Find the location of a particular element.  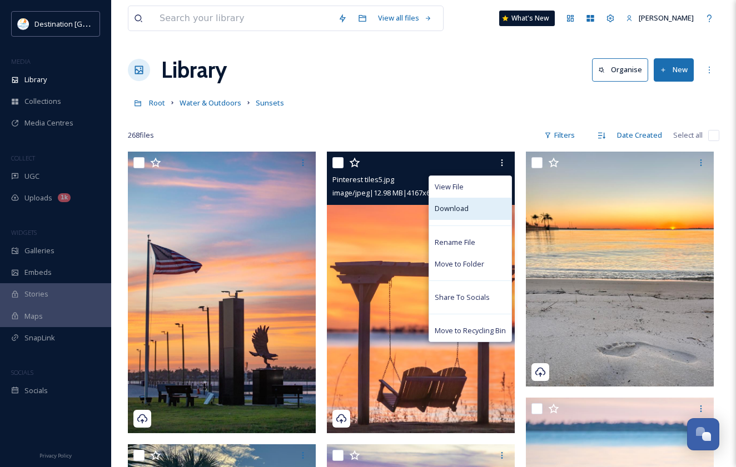

span: View File is located at coordinates (449, 187).